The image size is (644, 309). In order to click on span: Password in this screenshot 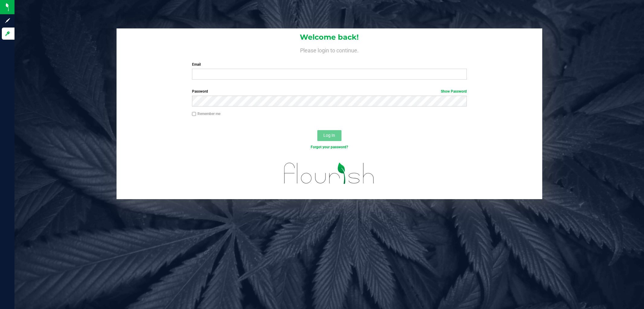, I will do `click(200, 91)`.